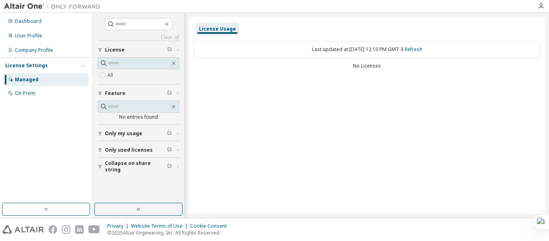 The image size is (549, 241). Describe the element at coordinates (129, 150) in the screenshot. I see `span: Only used licenses` at that location.